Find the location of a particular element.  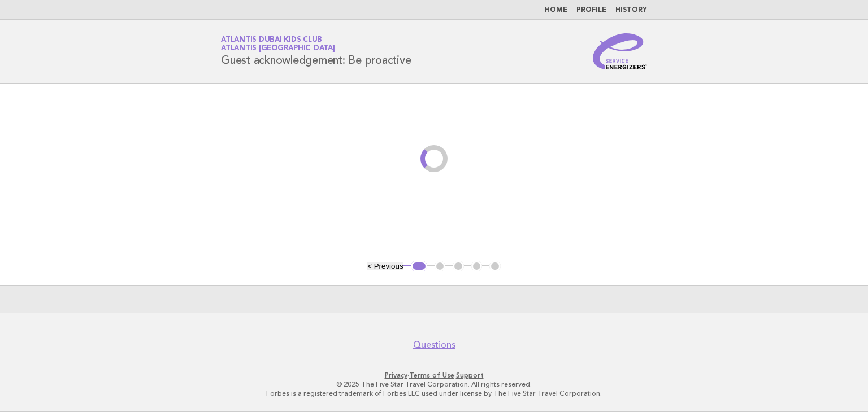

a: Privacy is located at coordinates (396, 376).